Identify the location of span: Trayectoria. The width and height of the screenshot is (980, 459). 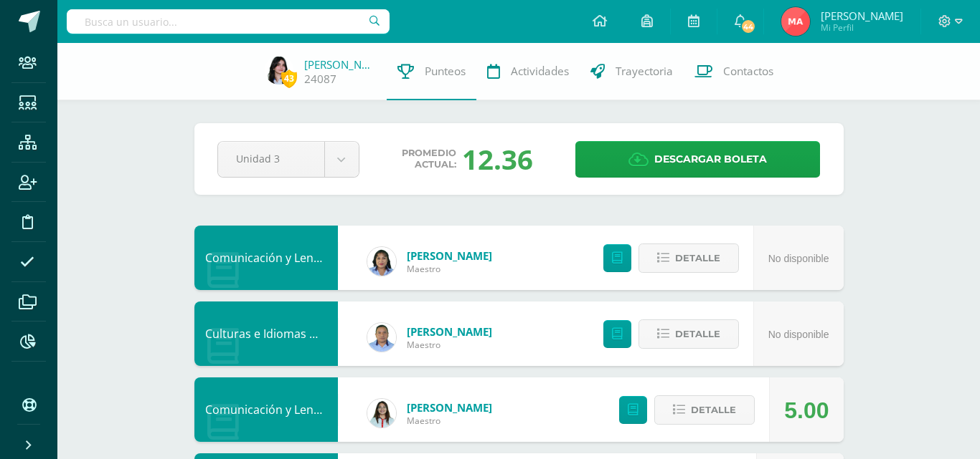
(644, 71).